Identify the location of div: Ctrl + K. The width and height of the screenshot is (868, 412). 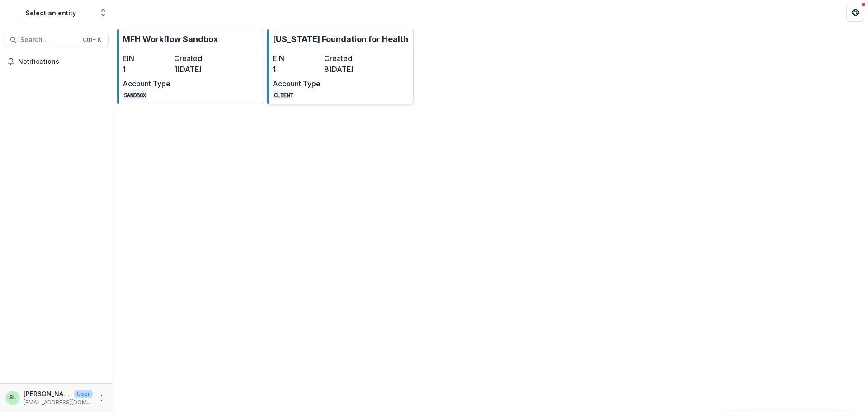
(92, 40).